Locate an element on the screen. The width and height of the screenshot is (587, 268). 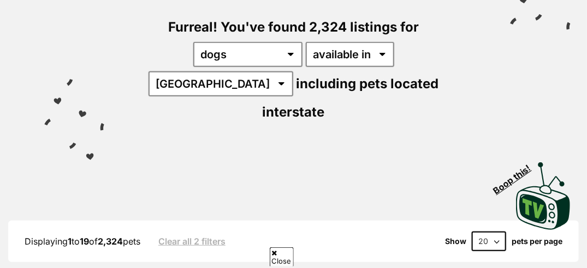
span: Boop this! is located at coordinates (516, 176).